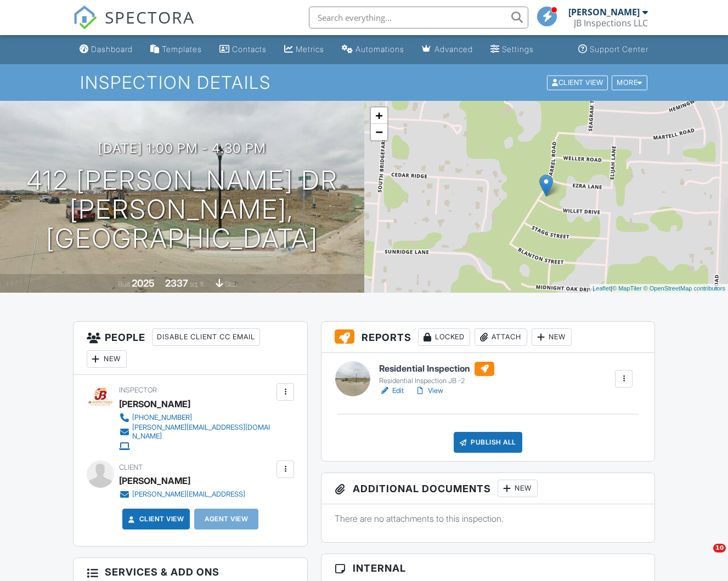 Image resolution: width=728 pixels, height=581 pixels. I want to click on span: SPECTORA, so click(150, 17).